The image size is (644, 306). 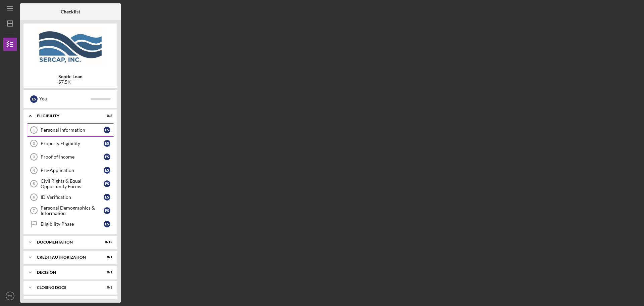 I want to click on div: Personal Information, so click(x=72, y=130).